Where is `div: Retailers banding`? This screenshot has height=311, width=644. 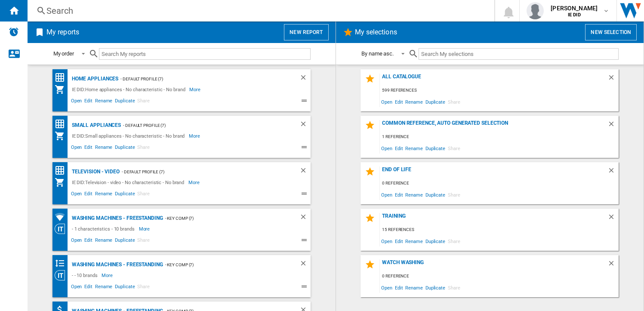 div: Retailers banding is located at coordinates (62, 263).